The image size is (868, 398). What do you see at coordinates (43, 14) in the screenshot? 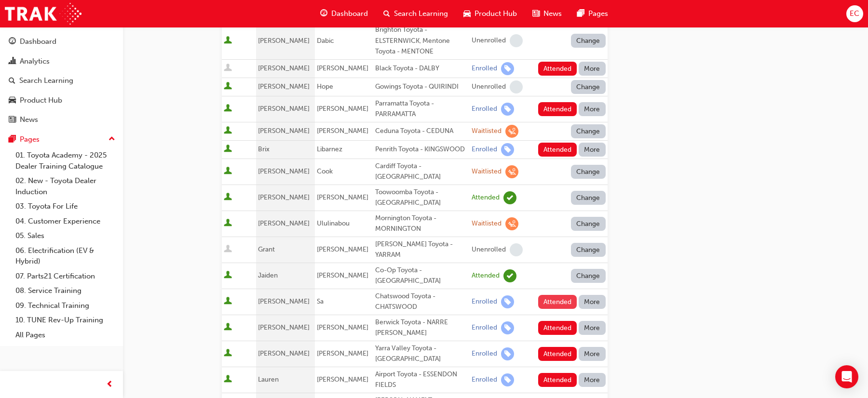
I see `a: Trak` at bounding box center [43, 14].